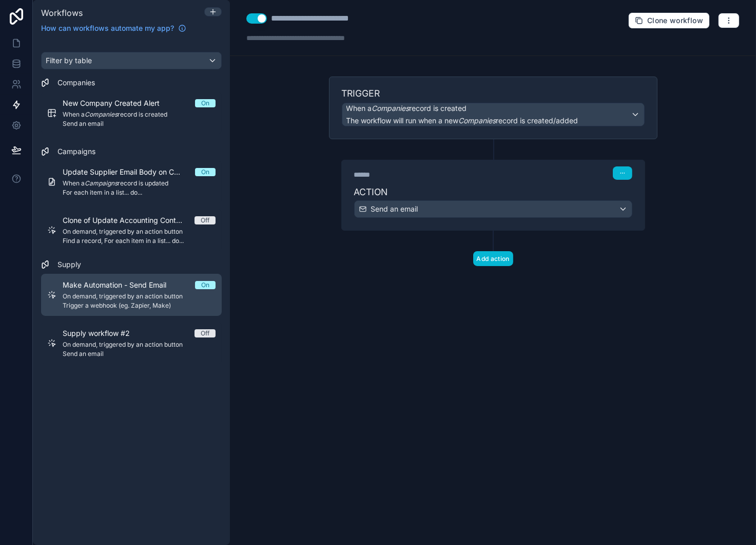 The image size is (756, 545). I want to click on span: Send an email, so click(394, 209).